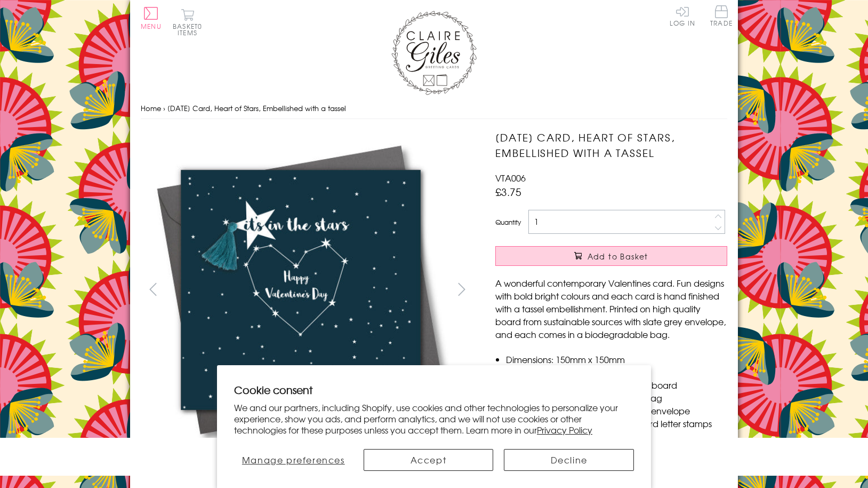  Describe the element at coordinates (721, 16) in the screenshot. I see `a: Trade` at that location.